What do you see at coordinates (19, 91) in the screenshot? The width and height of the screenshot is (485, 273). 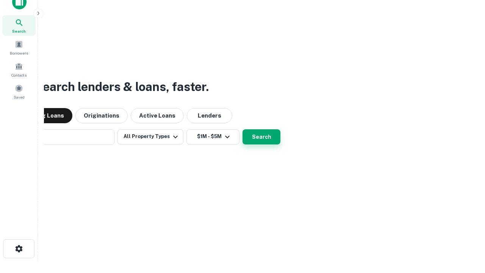 I see `div: Saved` at bounding box center [19, 91].